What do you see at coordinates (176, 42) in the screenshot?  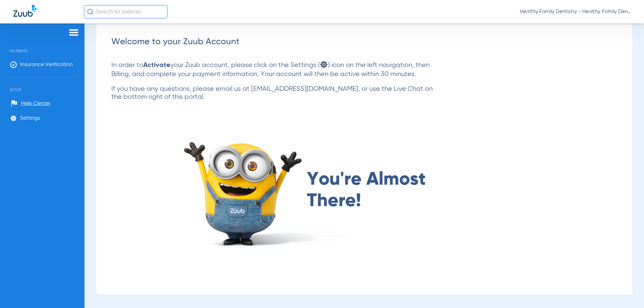 I see `span: Welcome to your Zuub Account` at bounding box center [176, 42].